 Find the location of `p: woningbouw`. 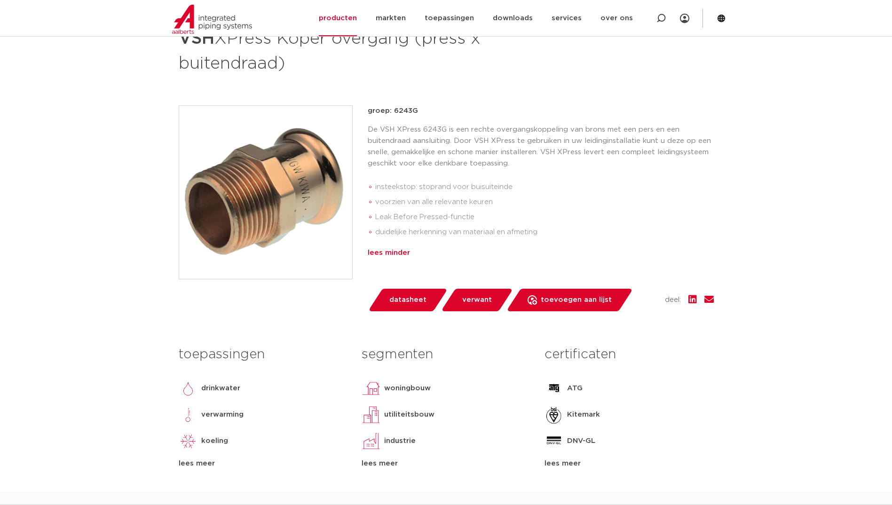

p: woningbouw is located at coordinates (407, 388).